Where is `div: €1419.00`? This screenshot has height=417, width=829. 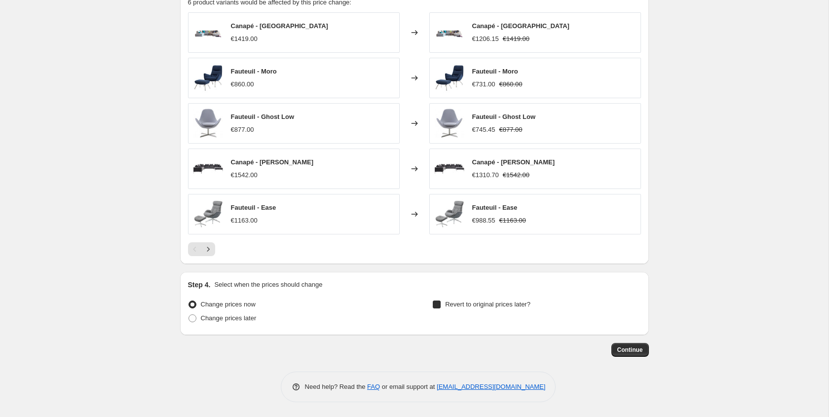 div: €1419.00 is located at coordinates (244, 39).